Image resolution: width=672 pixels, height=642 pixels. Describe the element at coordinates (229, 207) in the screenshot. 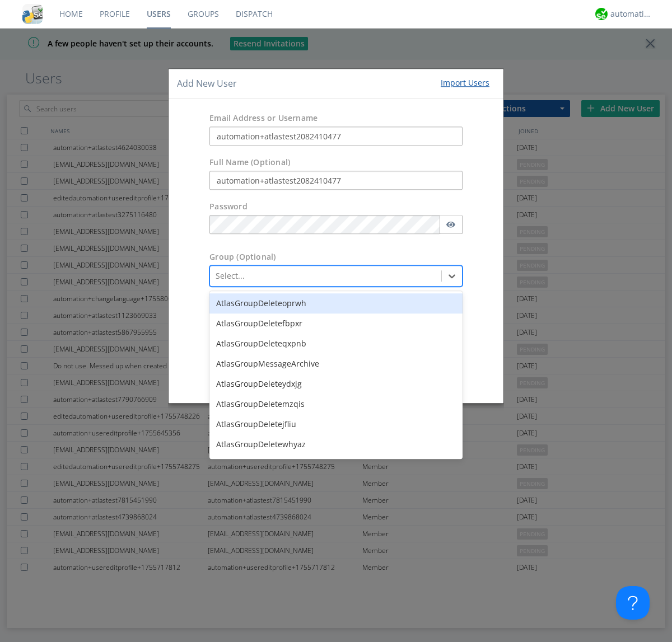

I see `label: Password` at that location.